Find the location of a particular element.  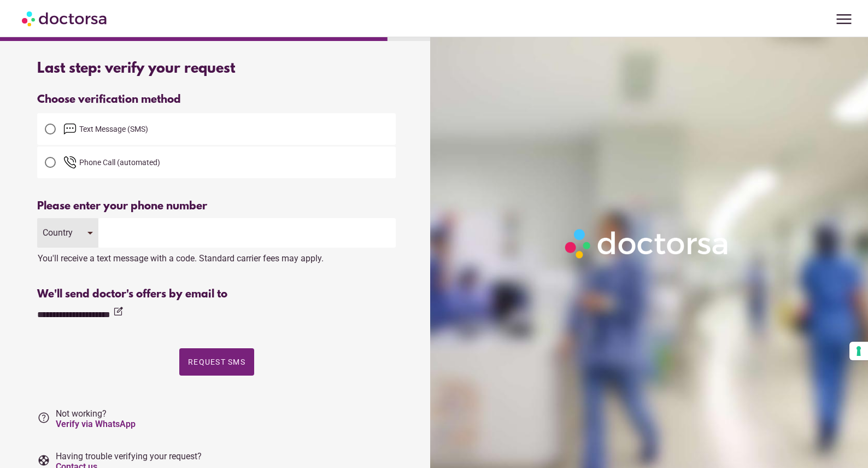

span: Not working? is located at coordinates (96, 419).